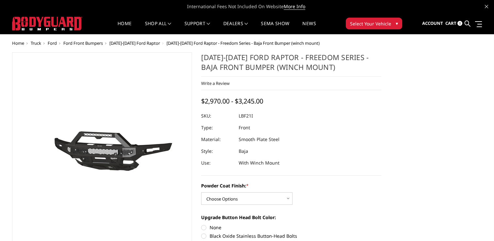 The height and width of the screenshot is (241, 494). Describe the element at coordinates (259, 163) in the screenshot. I see `dd: With Winch Mount` at that location.